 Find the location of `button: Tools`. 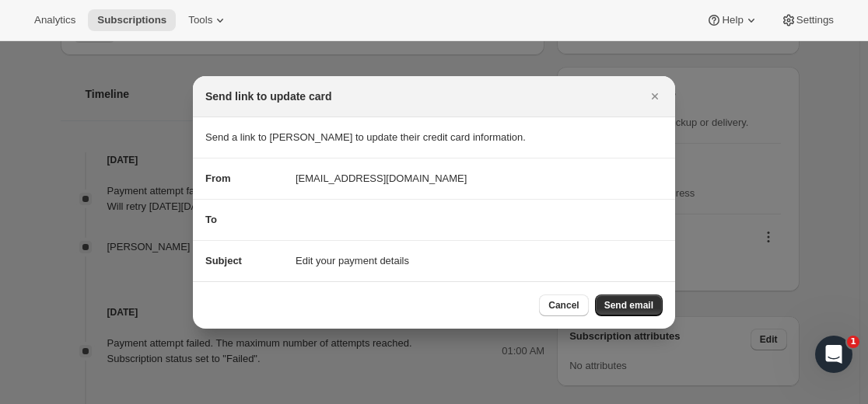

button: Tools is located at coordinates (208, 21).